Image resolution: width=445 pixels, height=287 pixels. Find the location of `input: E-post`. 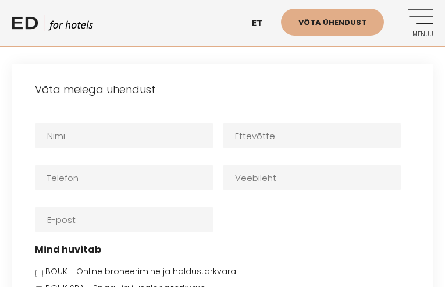

input: E-post is located at coordinates (124, 219).